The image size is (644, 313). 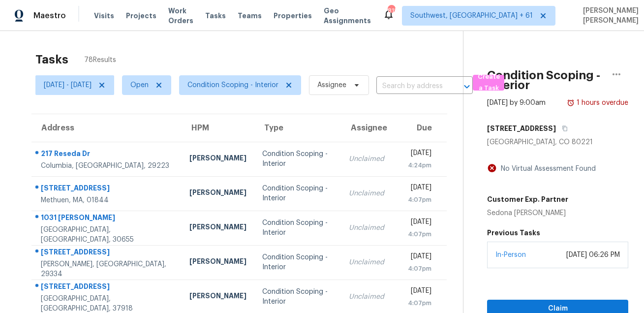 What do you see at coordinates (107, 200) in the screenshot?
I see `div: Methuen, MA, 01844` at bounding box center [107, 200].